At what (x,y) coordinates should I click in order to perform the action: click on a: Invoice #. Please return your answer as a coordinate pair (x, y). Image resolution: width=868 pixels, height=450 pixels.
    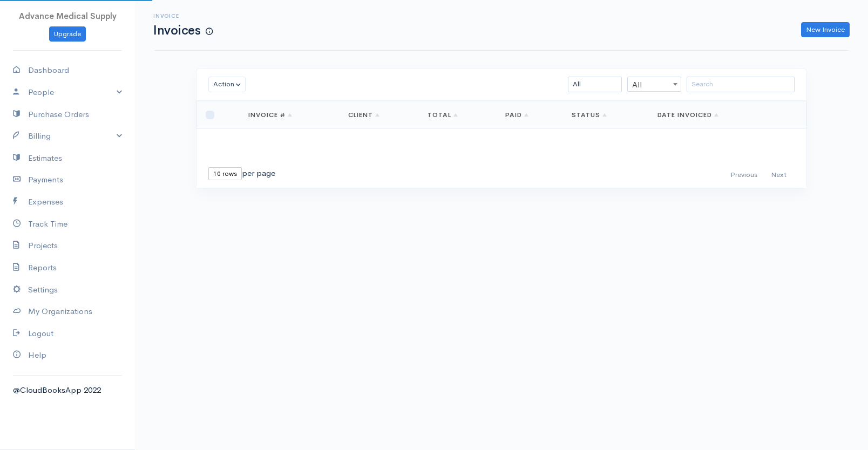
    Looking at the image, I should click on (270, 115).